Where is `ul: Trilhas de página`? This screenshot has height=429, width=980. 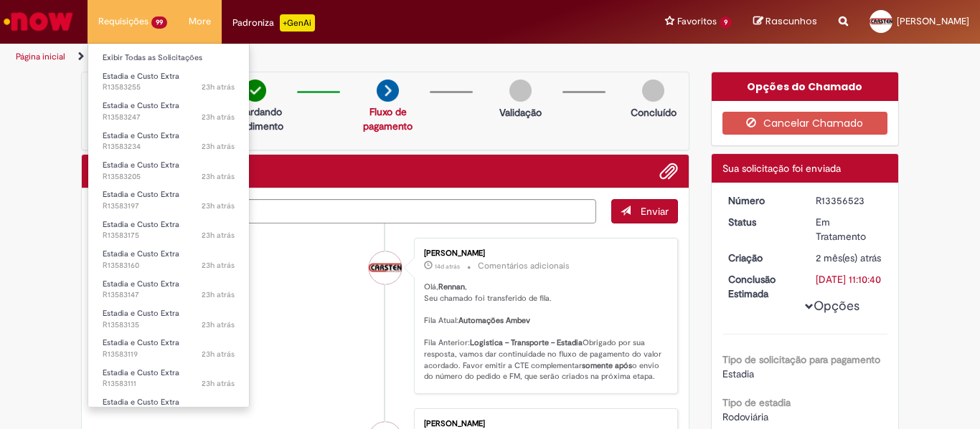 ul: Trilhas de página is located at coordinates (326, 57).